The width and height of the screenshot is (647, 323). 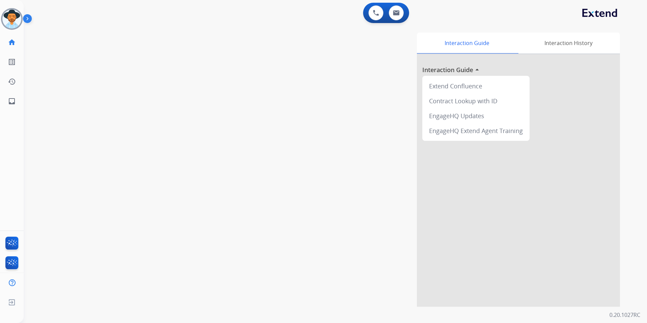 What do you see at coordinates (467, 43) in the screenshot?
I see `div: Interaction Guide` at bounding box center [467, 43].